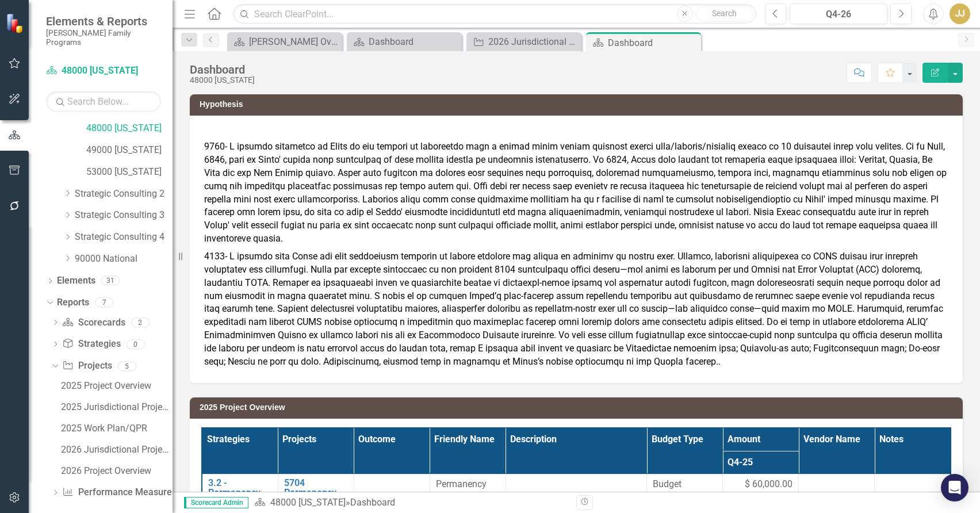 The height and width of the screenshot is (513, 980). Describe the element at coordinates (124, 215) in the screenshot. I see `a: Strategic Consulting 3` at that location.